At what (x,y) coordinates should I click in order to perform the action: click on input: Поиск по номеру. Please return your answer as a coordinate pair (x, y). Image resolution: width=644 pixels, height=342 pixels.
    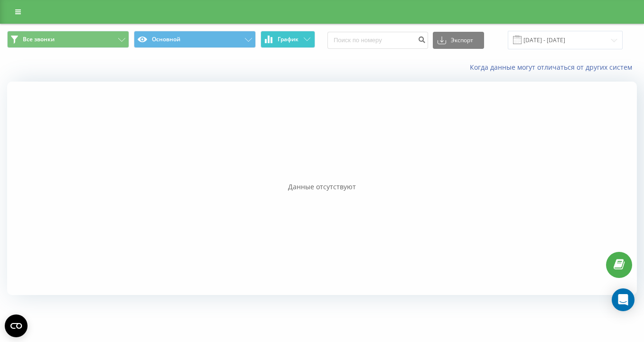
    Looking at the image, I should click on (378, 40).